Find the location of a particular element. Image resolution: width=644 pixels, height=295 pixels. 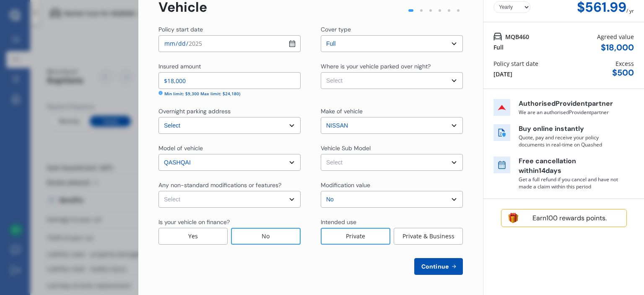

img: points is located at coordinates (513, 218).